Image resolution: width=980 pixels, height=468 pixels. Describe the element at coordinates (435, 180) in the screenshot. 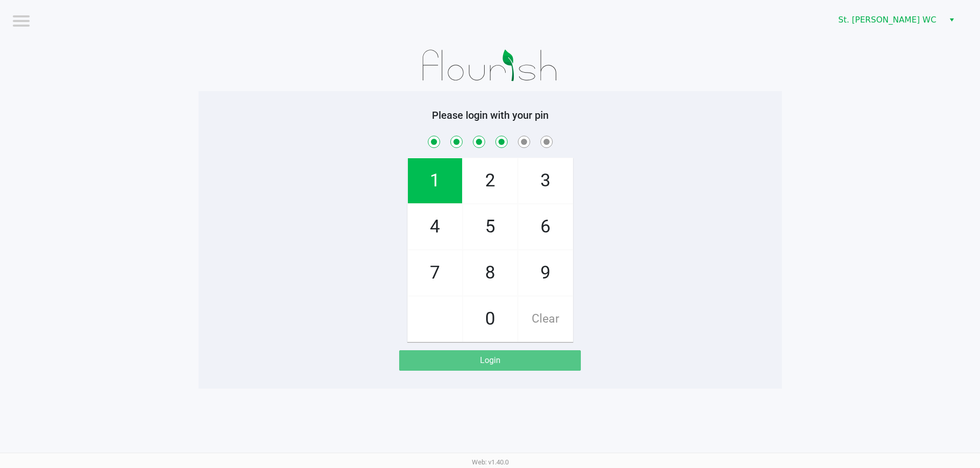

I see `span: 1` at that location.